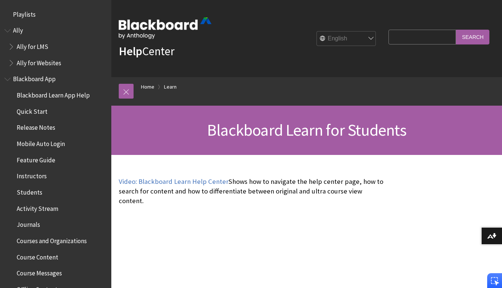  What do you see at coordinates (37, 207) in the screenshot?
I see `span: Activity Stream` at bounding box center [37, 207].